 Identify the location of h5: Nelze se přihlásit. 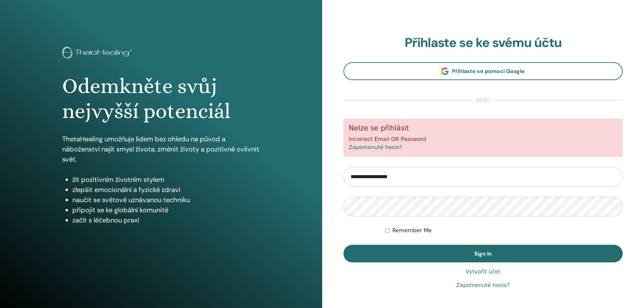
(483, 128).